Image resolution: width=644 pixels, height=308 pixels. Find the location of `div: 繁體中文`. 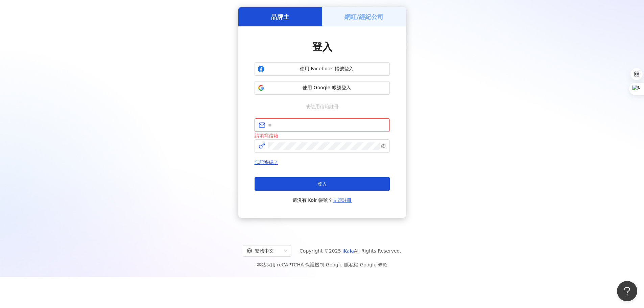

div: 繁體中文 is located at coordinates (264, 251).